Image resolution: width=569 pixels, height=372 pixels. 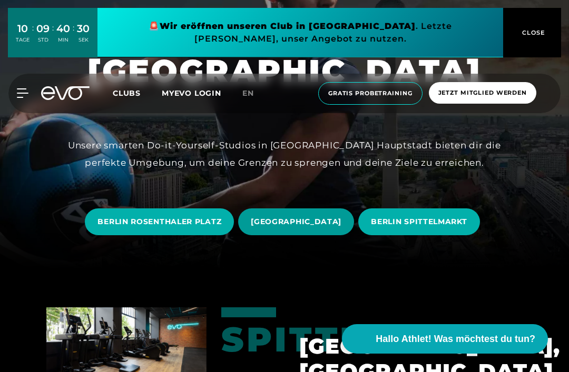 I want to click on a: en, so click(x=254, y=93).